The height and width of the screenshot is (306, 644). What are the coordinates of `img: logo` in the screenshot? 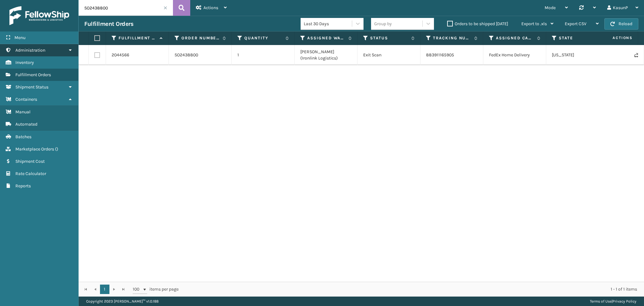 It's located at (39, 16).